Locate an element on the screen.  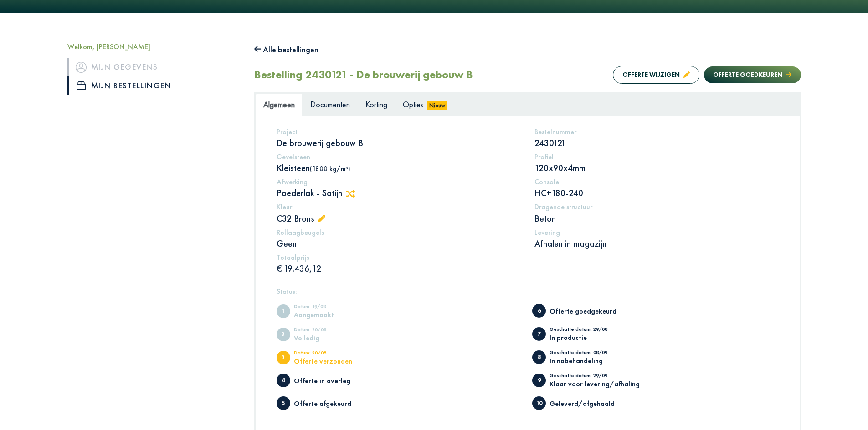
h2: Bestelling 2430121 - De brouwerij gebouw B is located at coordinates (364, 75).